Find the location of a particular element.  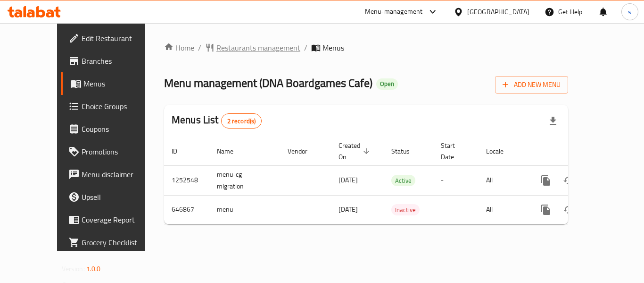

span: Menu management ( DNA Boardgames Cafe ) is located at coordinates (268, 83).